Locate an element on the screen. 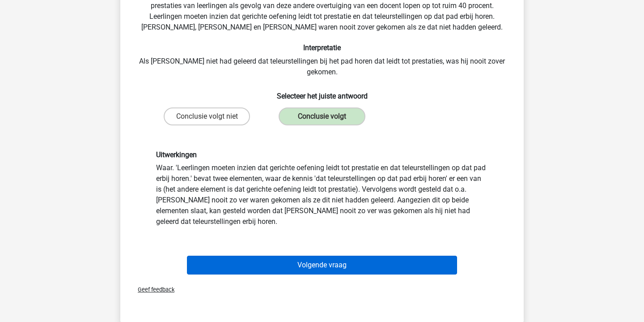  label: Conclusie volgt is located at coordinates (322, 116).